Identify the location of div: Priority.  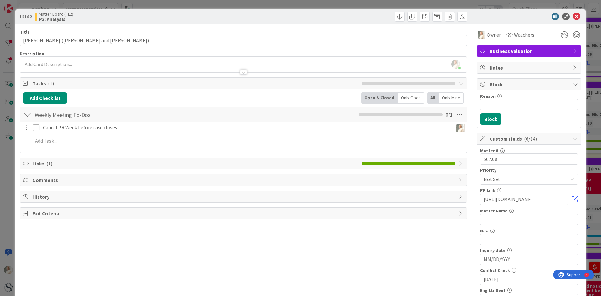
(529, 170).